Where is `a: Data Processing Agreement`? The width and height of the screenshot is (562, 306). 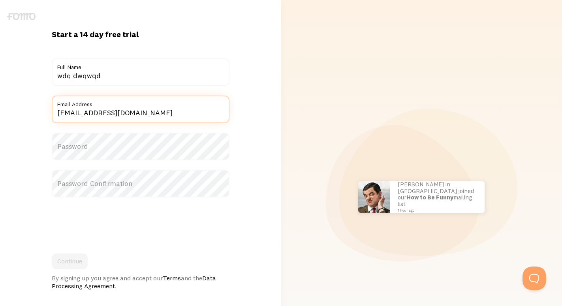
a: Data Processing Agreement is located at coordinates (134, 282).